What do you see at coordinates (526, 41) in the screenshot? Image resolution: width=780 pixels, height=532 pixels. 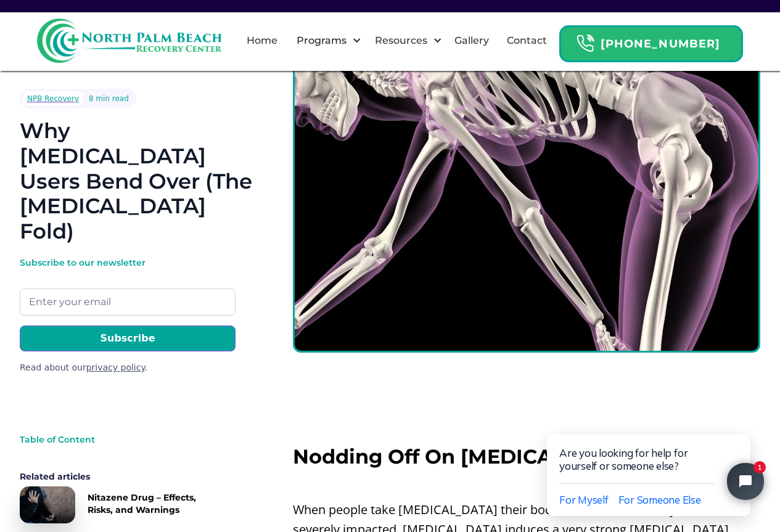 I see `a: Contact` at bounding box center [526, 41].